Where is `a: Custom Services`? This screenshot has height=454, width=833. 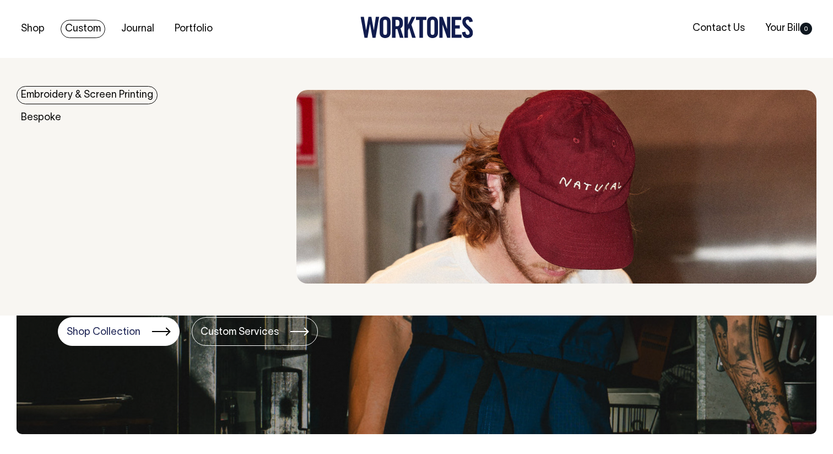 a: Custom Services is located at coordinates (255, 331).